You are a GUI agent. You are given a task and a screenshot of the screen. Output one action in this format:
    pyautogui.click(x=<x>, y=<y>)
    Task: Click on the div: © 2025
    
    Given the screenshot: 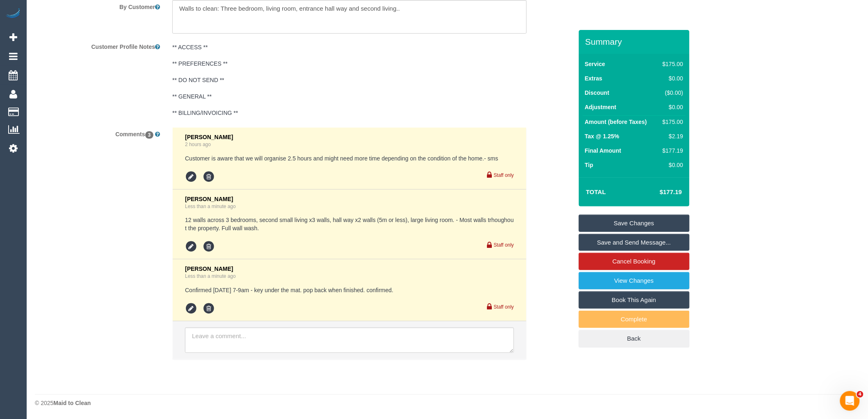 What is the action you would take?
    pyautogui.click(x=447, y=403)
    